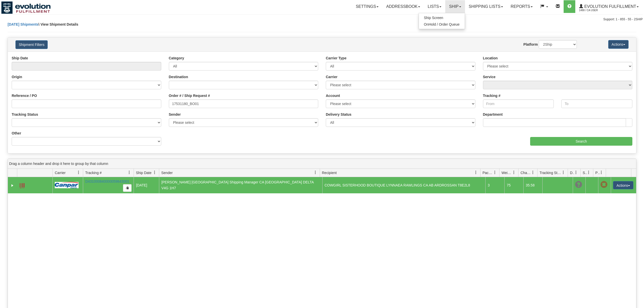  I want to click on div: grid grouping header, so click(322, 163).